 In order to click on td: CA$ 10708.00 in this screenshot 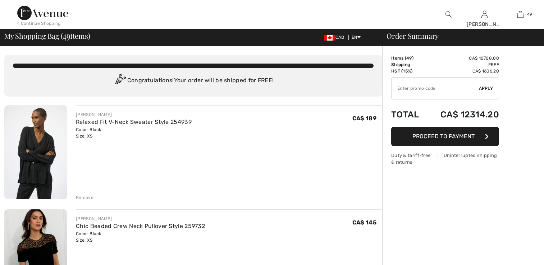, I will do `click(462, 58)`.